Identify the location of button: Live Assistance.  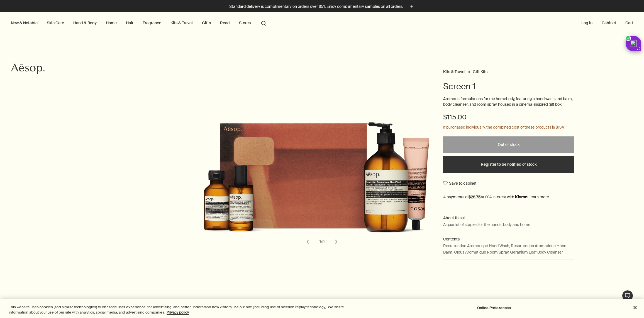
(627, 296).